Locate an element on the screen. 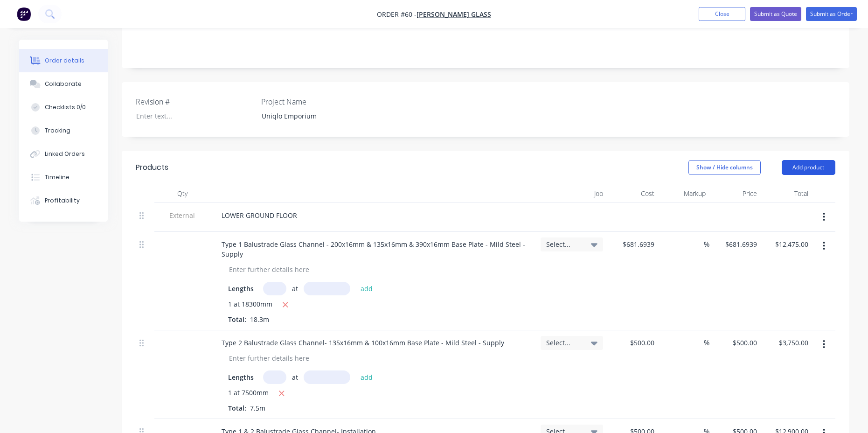  span: 7.5m is located at coordinates (257, 408).